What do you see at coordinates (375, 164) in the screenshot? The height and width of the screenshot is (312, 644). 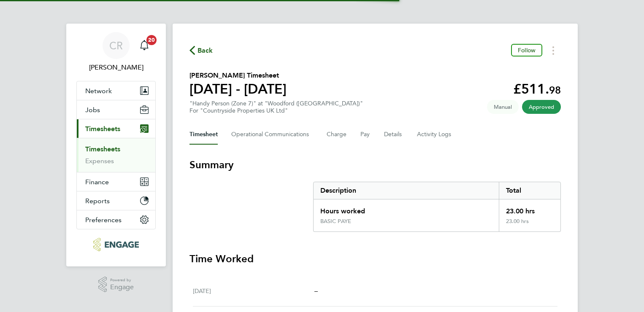 I see `h3: Summary` at bounding box center [375, 164].